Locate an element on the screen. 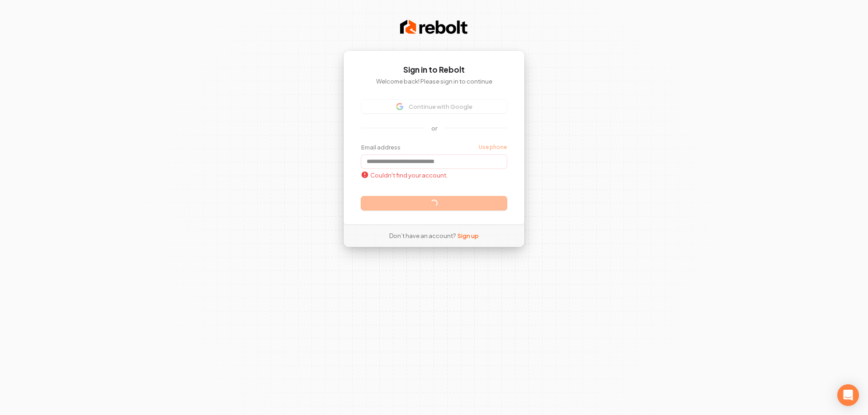 The height and width of the screenshot is (415, 868). a: Sign up is located at coordinates (468, 236).